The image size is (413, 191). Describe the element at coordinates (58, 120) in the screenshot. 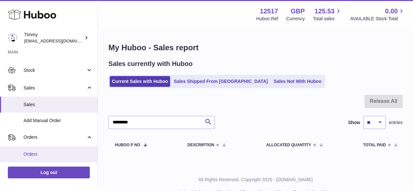

I see `span: Add Manual Order` at that location.